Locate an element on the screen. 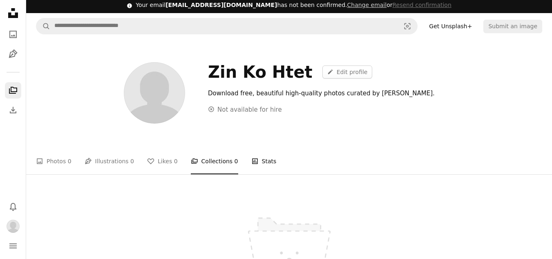 Image resolution: width=552 pixels, height=259 pixels. button: Notifications is located at coordinates (13, 206).